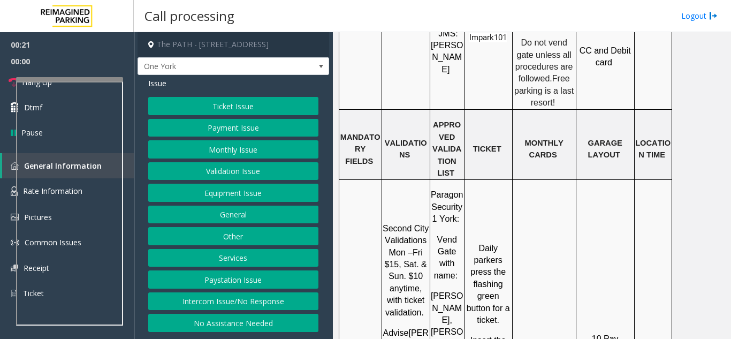  What do you see at coordinates (546, 90) in the screenshot?
I see `span: Free parking is a last resort!` at bounding box center [546, 90].